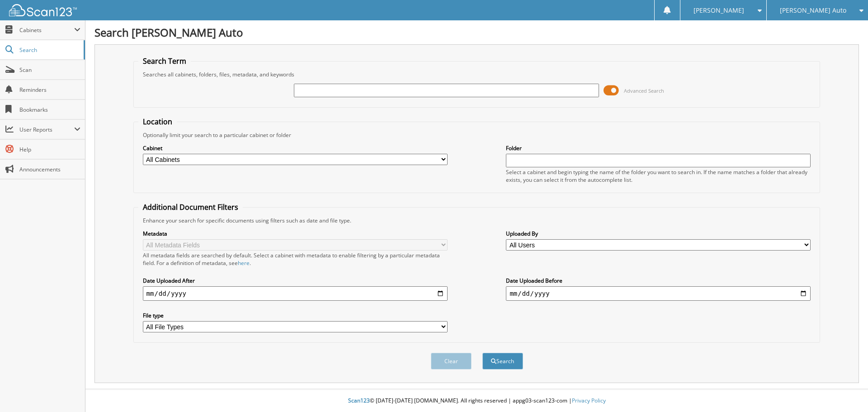  I want to click on label: Metadata, so click(296, 233).